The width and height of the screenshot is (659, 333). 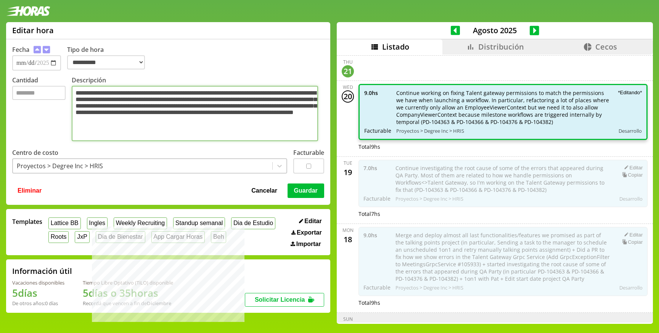 What do you see at coordinates (495, 30) in the screenshot?
I see `span: Agosto 2025` at bounding box center [495, 30].